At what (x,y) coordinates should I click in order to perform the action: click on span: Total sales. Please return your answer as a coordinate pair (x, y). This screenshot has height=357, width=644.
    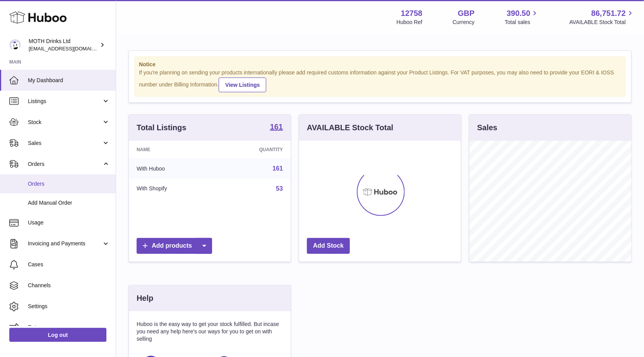
    Looking at the image, I should click on (522, 22).